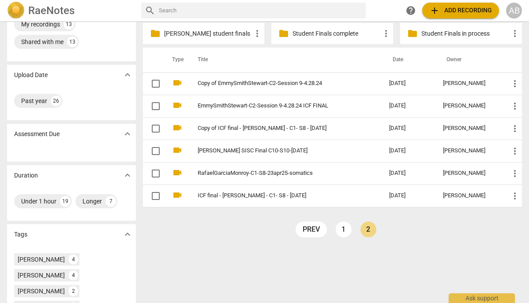 Image resolution: width=529 pixels, height=303 pixels. Describe the element at coordinates (71, 11) in the screenshot. I see `a: LogoRaeNotes` at that location.